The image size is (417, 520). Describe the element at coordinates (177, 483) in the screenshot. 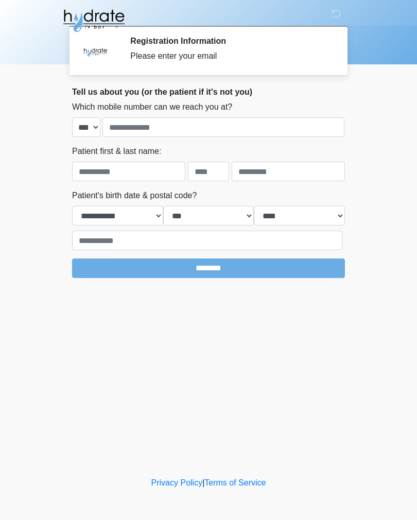

I see `a: Privacy Policy` at that location.